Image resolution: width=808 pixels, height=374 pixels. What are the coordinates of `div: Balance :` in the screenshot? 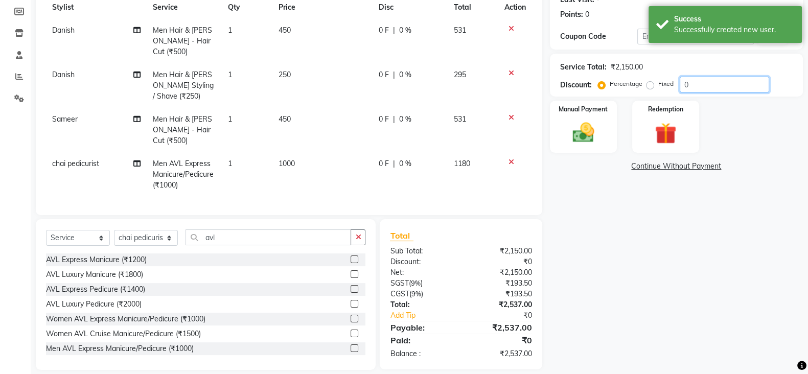 It's located at (422, 354).